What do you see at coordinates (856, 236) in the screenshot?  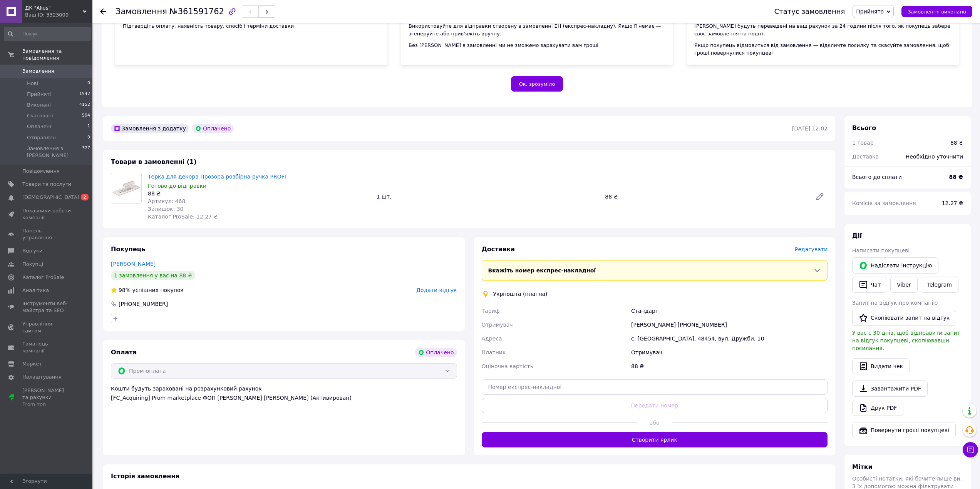 I see `span: Дії` at bounding box center [856, 236].